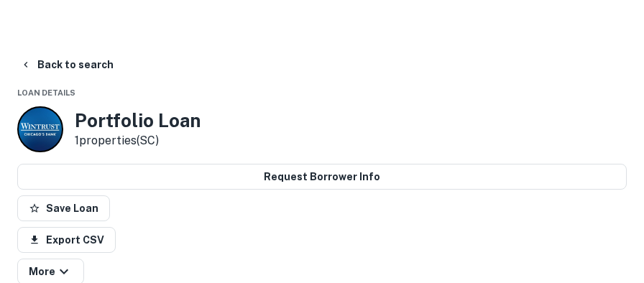 This screenshot has height=283, width=644. What do you see at coordinates (322, 177) in the screenshot?
I see `button: Request Borrower Info` at bounding box center [322, 177].